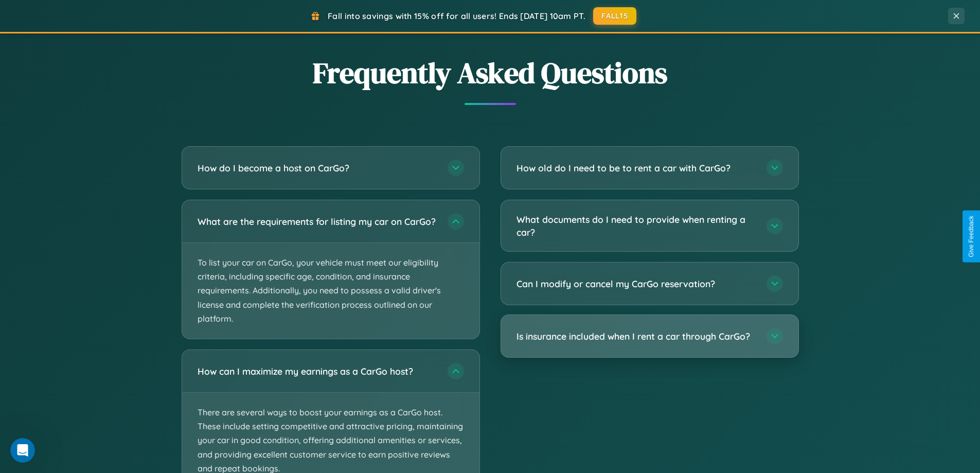 This screenshot has height=473, width=980. What do you see at coordinates (317, 370) in the screenshot?
I see `h3: How can I maximize my earnings as a CarGo host?` at bounding box center [317, 370].